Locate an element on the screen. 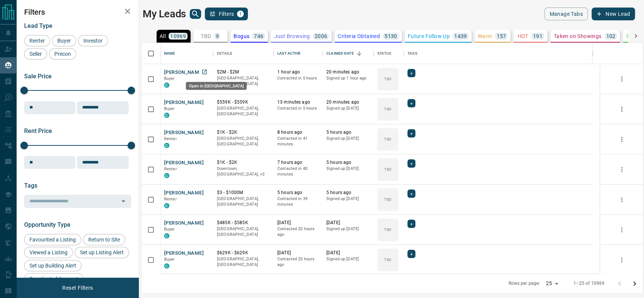 The image size is (644, 298). button: Reset Filters is located at coordinates (77, 288).